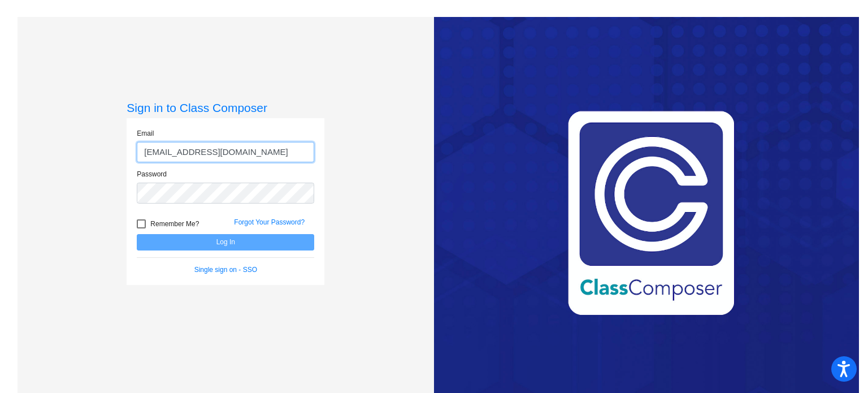 Image resolution: width=868 pixels, height=393 pixels. I want to click on label: Email, so click(145, 133).